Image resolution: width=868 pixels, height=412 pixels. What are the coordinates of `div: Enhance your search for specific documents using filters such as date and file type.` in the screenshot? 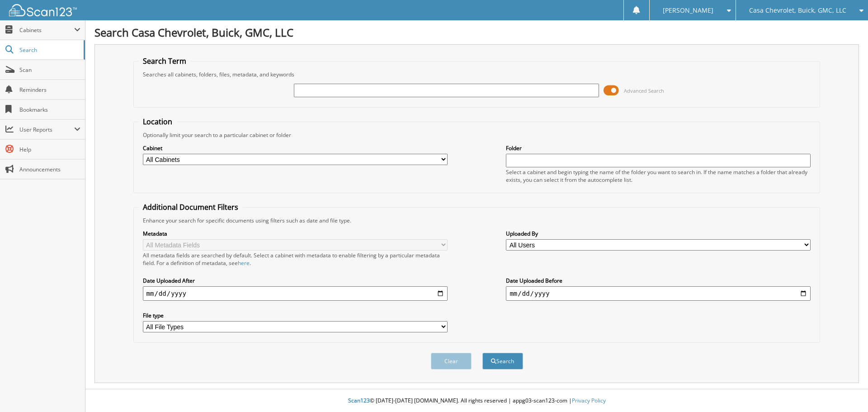 It's located at (477, 220).